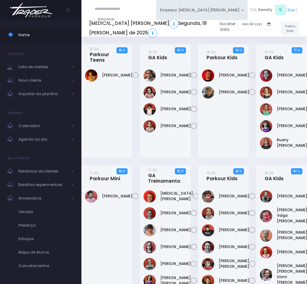 The image size is (307, 284). I want to click on img: Liz Valotto, so click(266, 252).